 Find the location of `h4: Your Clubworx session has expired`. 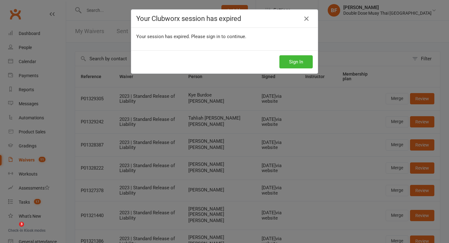

h4: Your Clubworx session has expired is located at coordinates (225, 18).